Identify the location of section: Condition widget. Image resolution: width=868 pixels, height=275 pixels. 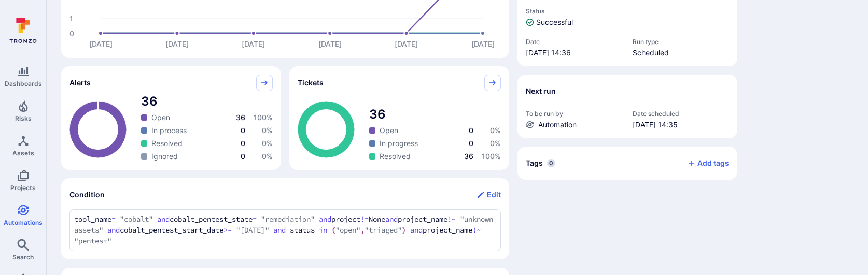
(285, 219).